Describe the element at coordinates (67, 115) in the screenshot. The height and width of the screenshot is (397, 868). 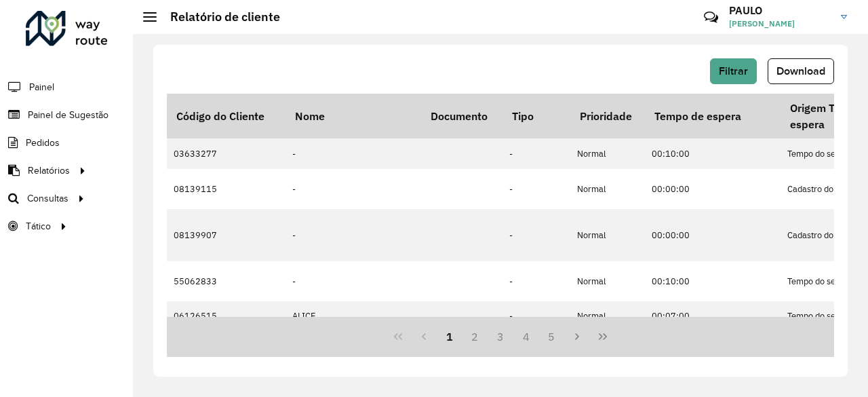
I see `span: Painel de Sugestão` at that location.